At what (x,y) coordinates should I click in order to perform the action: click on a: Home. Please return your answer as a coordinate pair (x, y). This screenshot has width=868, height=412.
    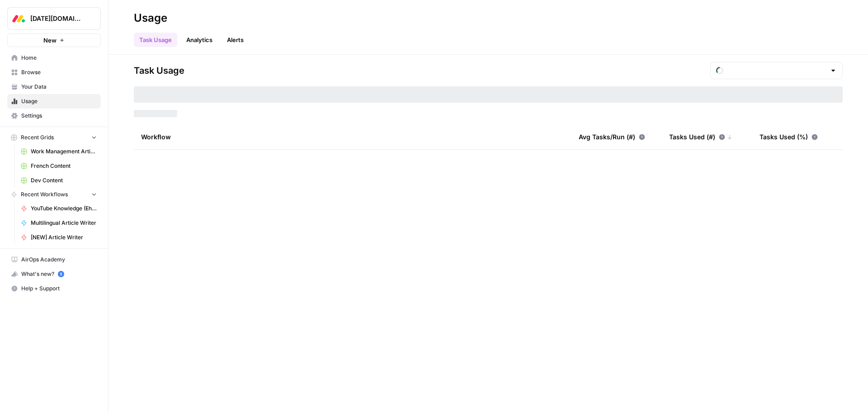
    Looking at the image, I should click on (54, 58).